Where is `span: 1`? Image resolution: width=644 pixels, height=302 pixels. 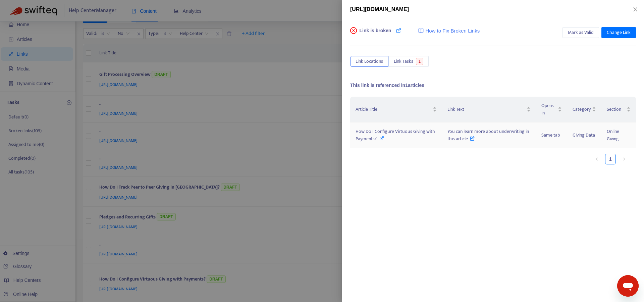 span: 1 is located at coordinates (419, 62).